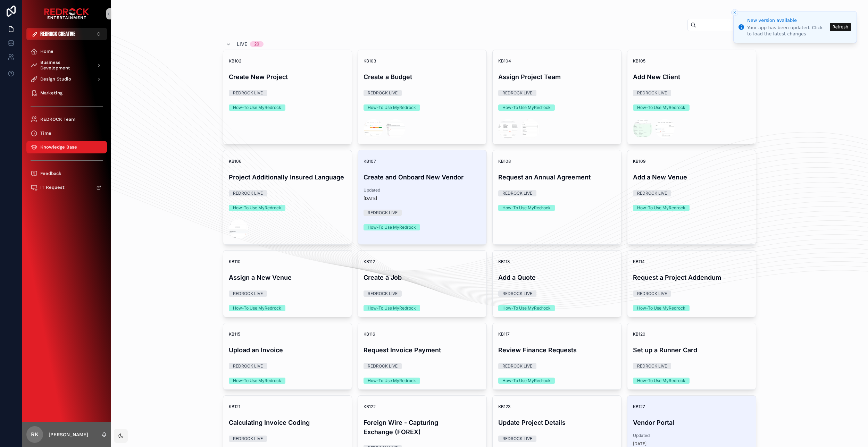  I want to click on span: KB116, so click(422, 334).